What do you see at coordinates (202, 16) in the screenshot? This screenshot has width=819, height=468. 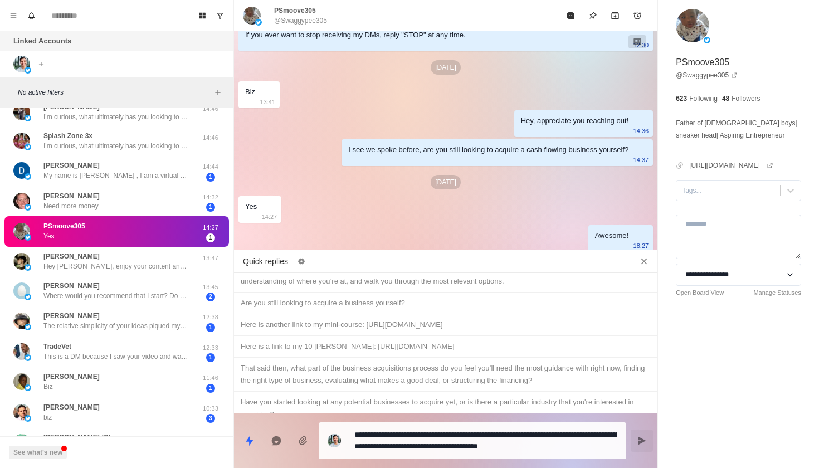 I see `button: Board View` at bounding box center [202, 16].